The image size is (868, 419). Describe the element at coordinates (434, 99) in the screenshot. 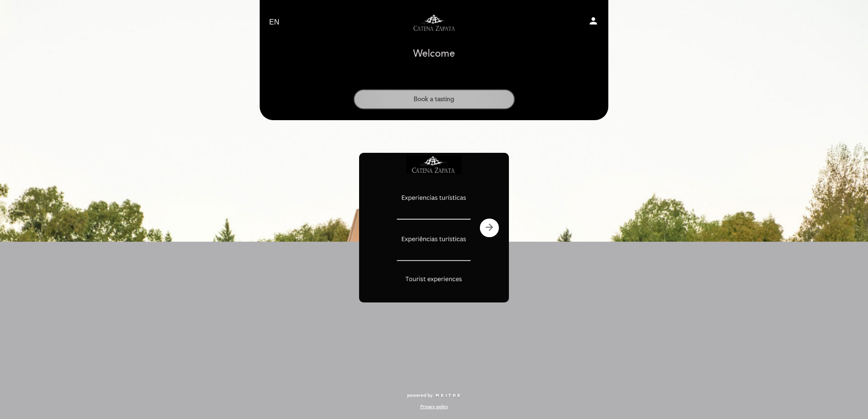

I see `button: Book a tasting` at that location.